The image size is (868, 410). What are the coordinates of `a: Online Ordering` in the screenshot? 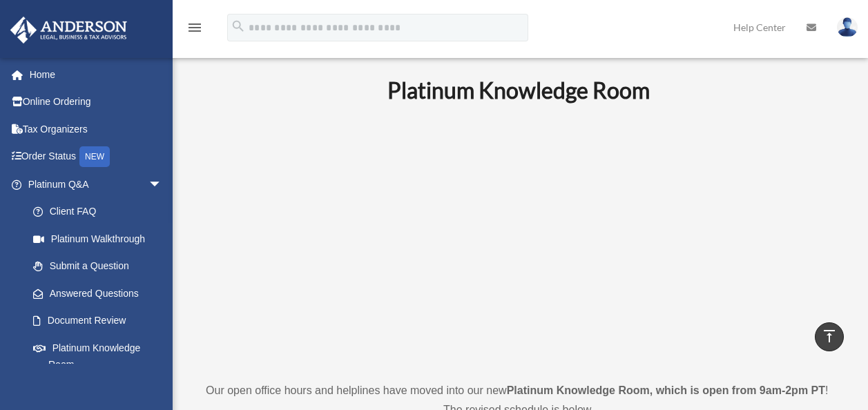 It's located at (96, 102).